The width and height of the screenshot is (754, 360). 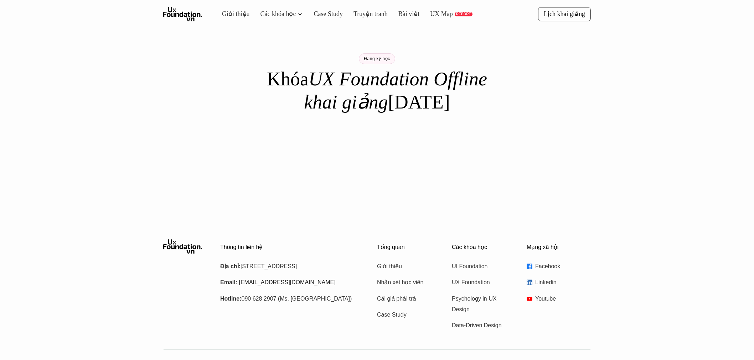 I want to click on a: Truyện tranh, so click(x=367, y=14).